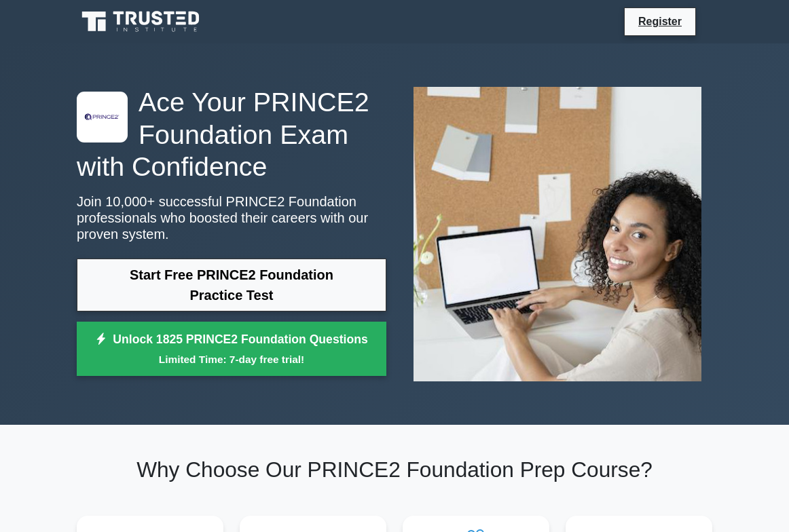  I want to click on h1: Ace Your PRINCE2 Foundation Exam with Confidence, so click(232, 134).